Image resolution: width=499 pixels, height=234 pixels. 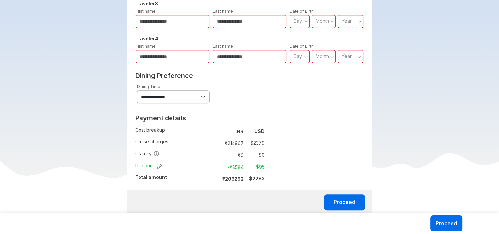 What do you see at coordinates (176, 131) in the screenshot?
I see `td: Cost breakup` at bounding box center [176, 131].